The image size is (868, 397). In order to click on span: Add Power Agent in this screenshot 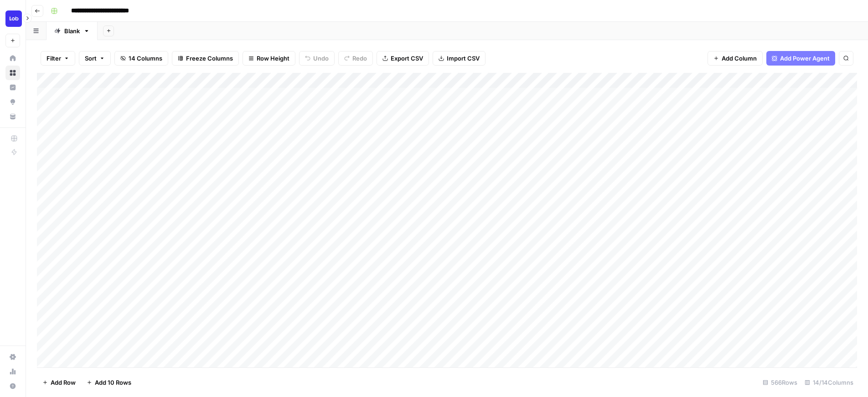, I will do `click(804, 58)`.